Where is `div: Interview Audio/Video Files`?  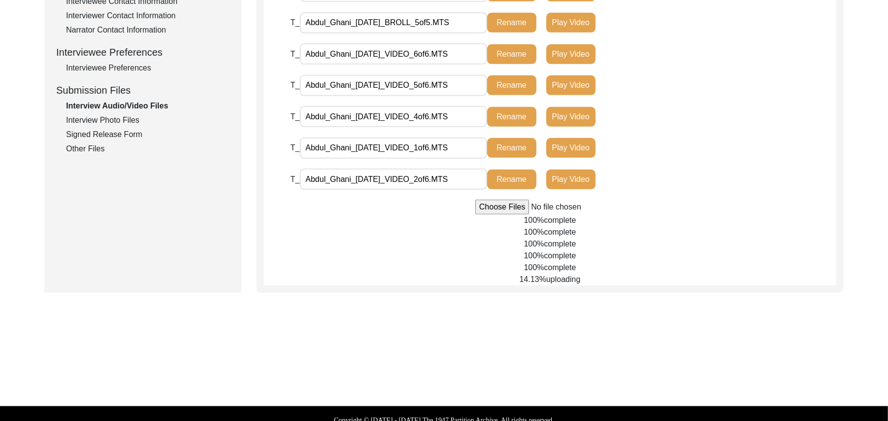
div: Interview Audio/Video Files is located at coordinates (148, 106).